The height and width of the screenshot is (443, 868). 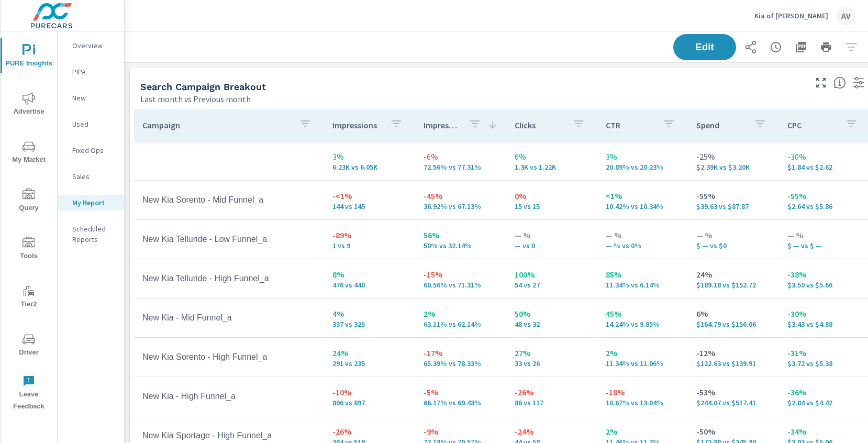 I want to click on p: <1%, so click(x=643, y=196).